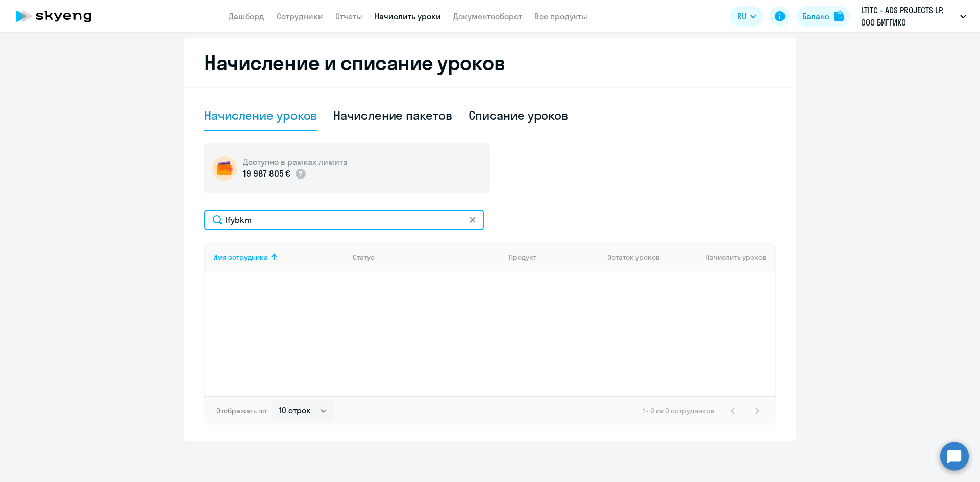 Image resolution: width=980 pixels, height=482 pixels. What do you see at coordinates (267, 174) in the screenshot?
I see `p: 19 987 805 €` at bounding box center [267, 174].